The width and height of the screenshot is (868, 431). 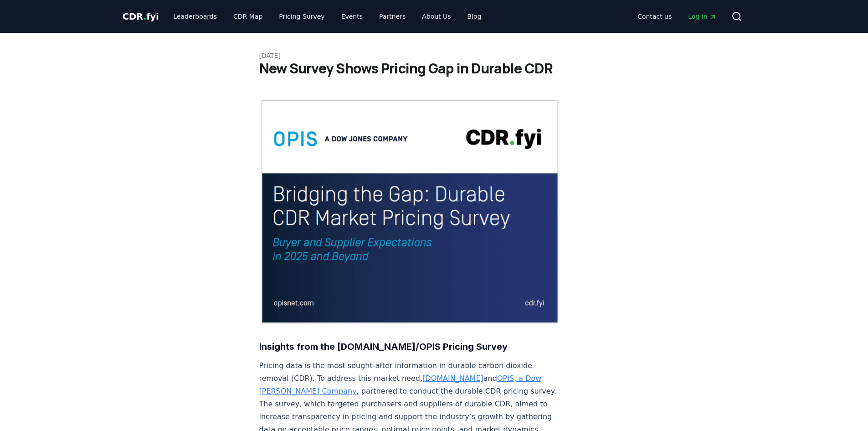 I want to click on span: Log in, so click(x=702, y=17).